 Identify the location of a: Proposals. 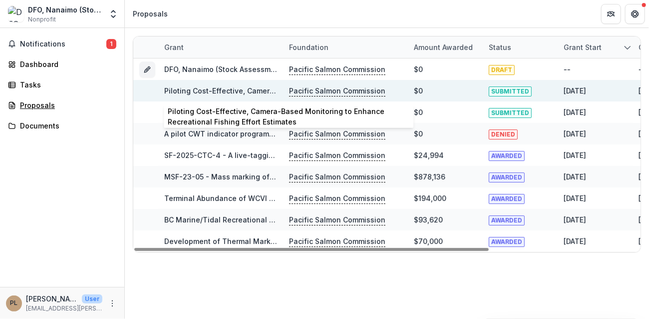
(62, 105).